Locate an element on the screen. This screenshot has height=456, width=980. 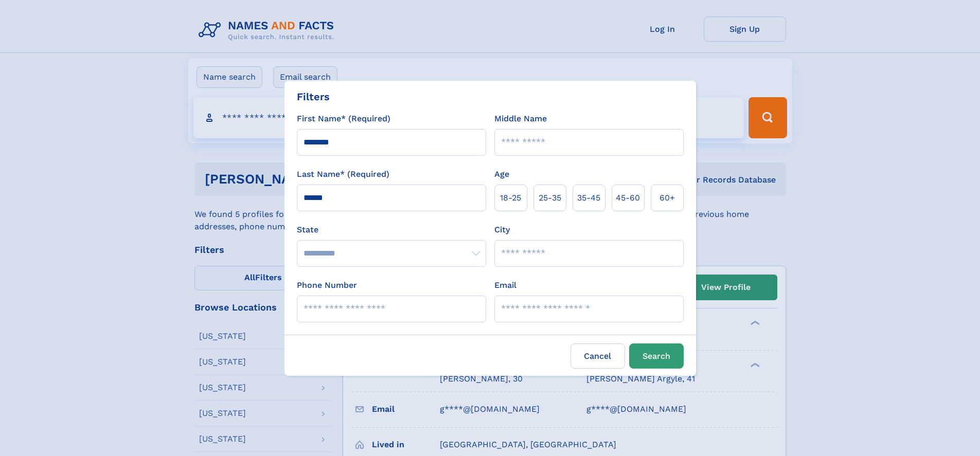
span: 45‑60 is located at coordinates (627, 198).